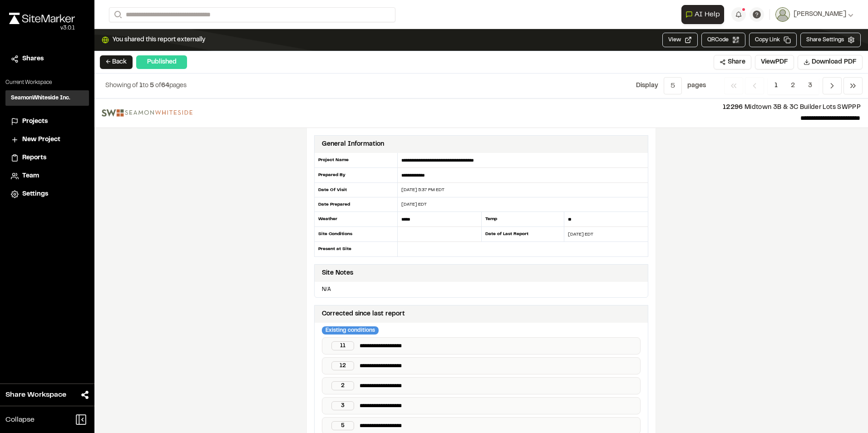  I want to click on a: Team, so click(47, 176).